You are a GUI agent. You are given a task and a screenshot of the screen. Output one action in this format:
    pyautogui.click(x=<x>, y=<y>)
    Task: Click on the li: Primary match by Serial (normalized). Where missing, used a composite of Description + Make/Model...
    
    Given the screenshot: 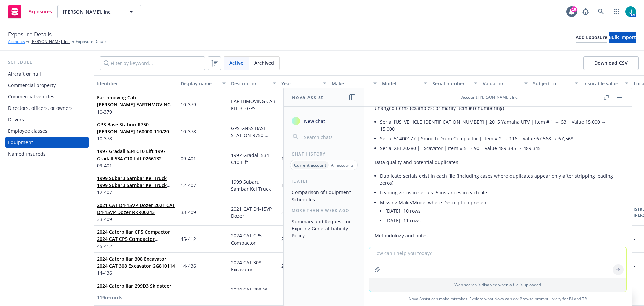 What is the action you would take?
    pyautogui.click(x=501, y=253)
    